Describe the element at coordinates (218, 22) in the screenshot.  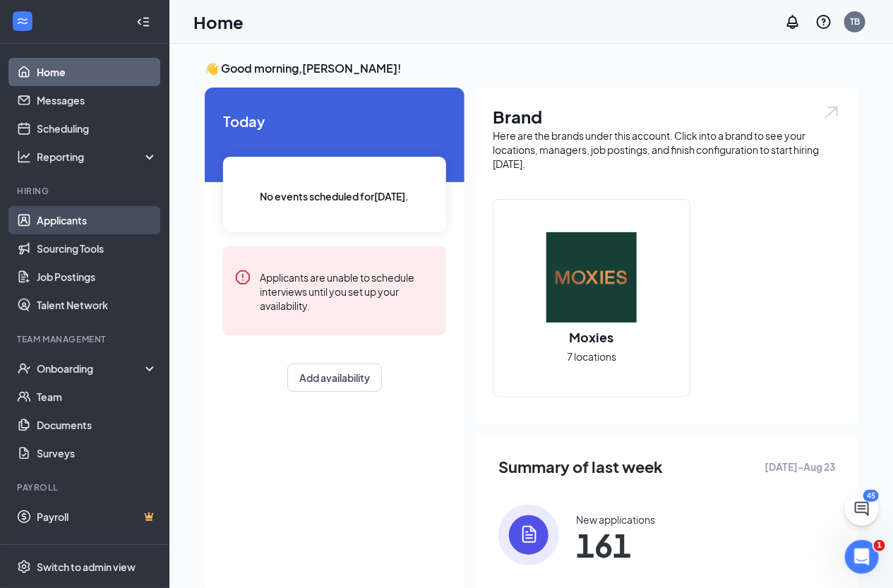
I see `h1: Home` at that location.